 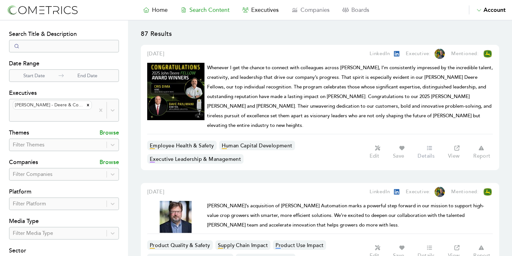 What do you see at coordinates (180, 245) in the screenshot?
I see `a: Product Quality & Safety` at bounding box center [180, 245].